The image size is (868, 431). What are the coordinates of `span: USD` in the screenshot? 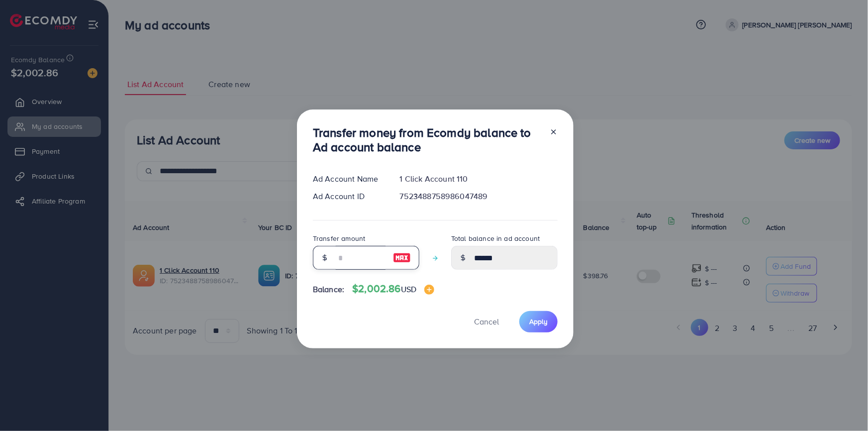 It's located at (409, 289).